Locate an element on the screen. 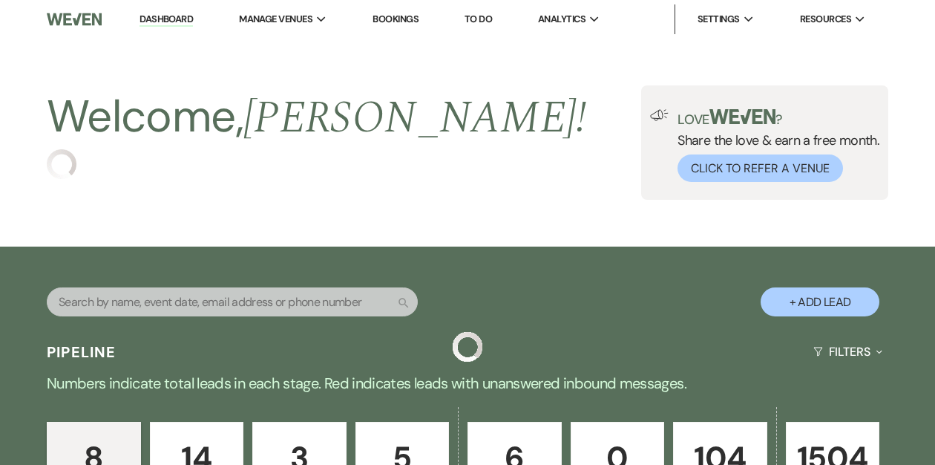 The width and height of the screenshot is (935, 465). span: Analytics is located at coordinates (562, 19).